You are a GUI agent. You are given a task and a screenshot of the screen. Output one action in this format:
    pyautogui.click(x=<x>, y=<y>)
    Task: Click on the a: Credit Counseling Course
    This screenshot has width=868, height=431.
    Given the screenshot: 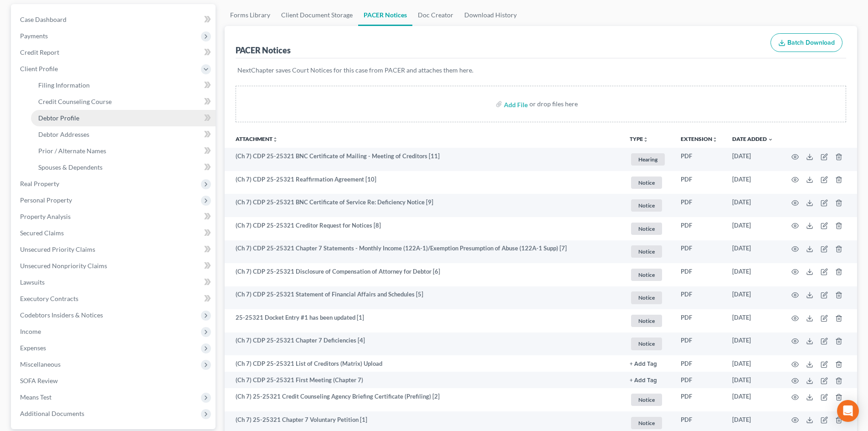 What is the action you would take?
    pyautogui.click(x=123, y=102)
    